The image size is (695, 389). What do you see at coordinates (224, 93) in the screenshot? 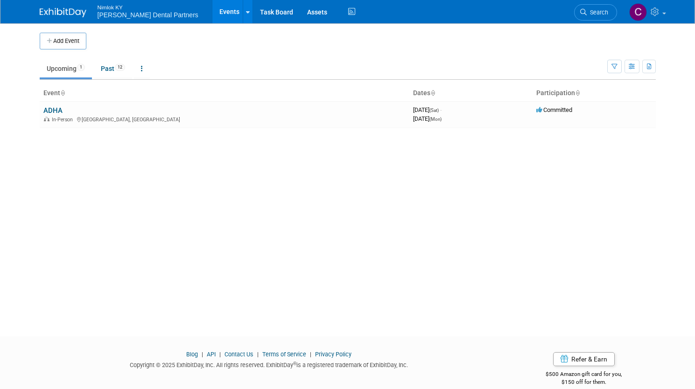
I see `th: Event` at bounding box center [224, 93].